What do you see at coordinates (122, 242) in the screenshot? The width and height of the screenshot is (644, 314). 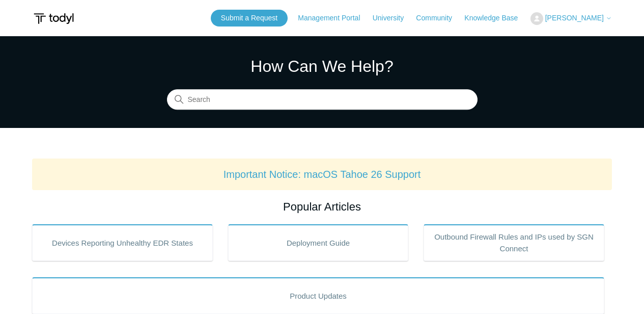 I see `a: Devices Reporting Unhealthy EDR States` at bounding box center [122, 242].